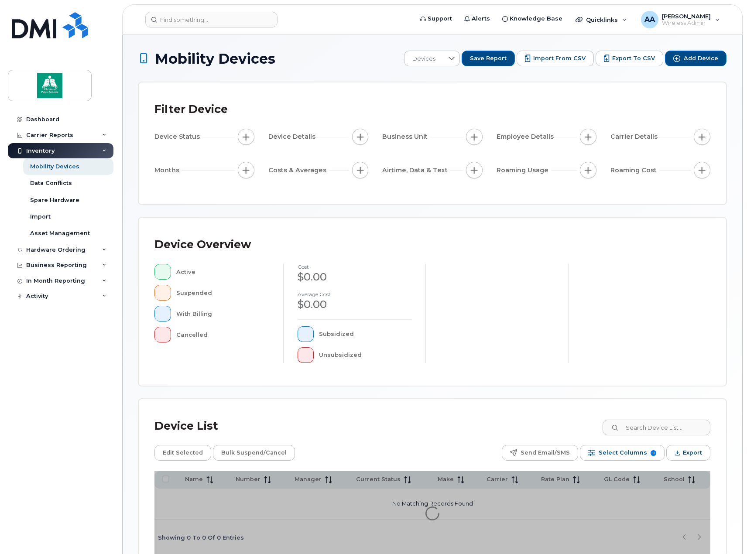 The height and width of the screenshot is (554, 747). I want to click on span: Device Status, so click(178, 137).